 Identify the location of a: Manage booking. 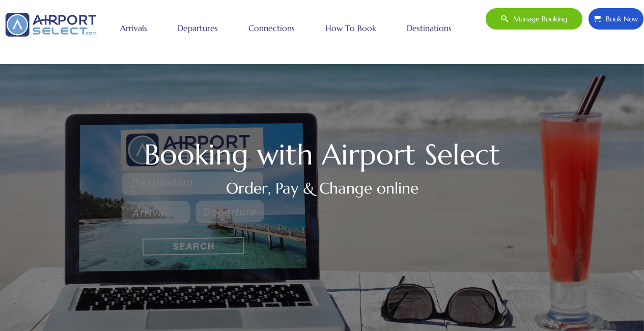
(534, 19).